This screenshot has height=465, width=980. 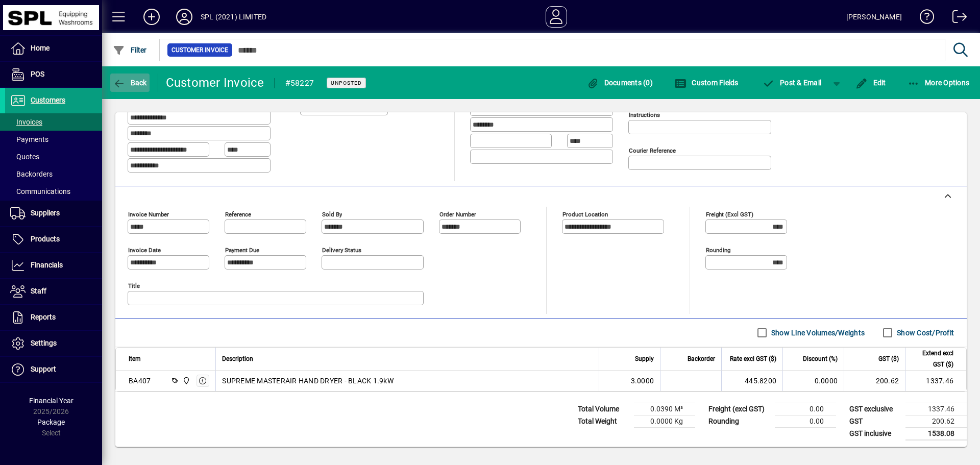 What do you see at coordinates (144, 250) in the screenshot?
I see `mat-label: Invoice date` at bounding box center [144, 250].